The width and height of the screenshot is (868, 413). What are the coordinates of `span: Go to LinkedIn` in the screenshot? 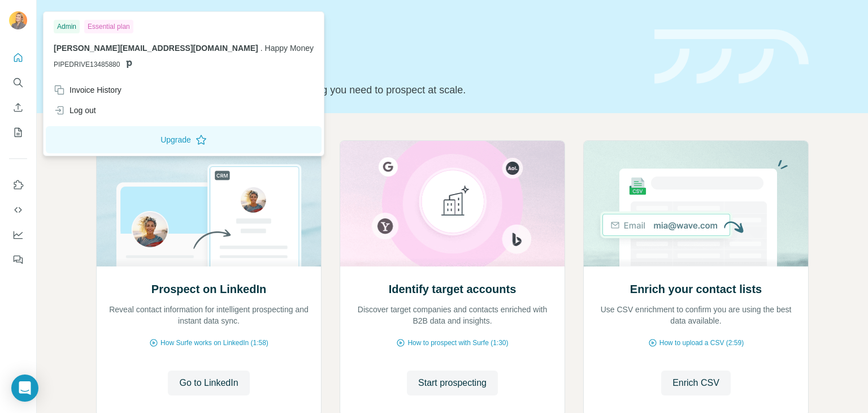 It's located at (208, 383).